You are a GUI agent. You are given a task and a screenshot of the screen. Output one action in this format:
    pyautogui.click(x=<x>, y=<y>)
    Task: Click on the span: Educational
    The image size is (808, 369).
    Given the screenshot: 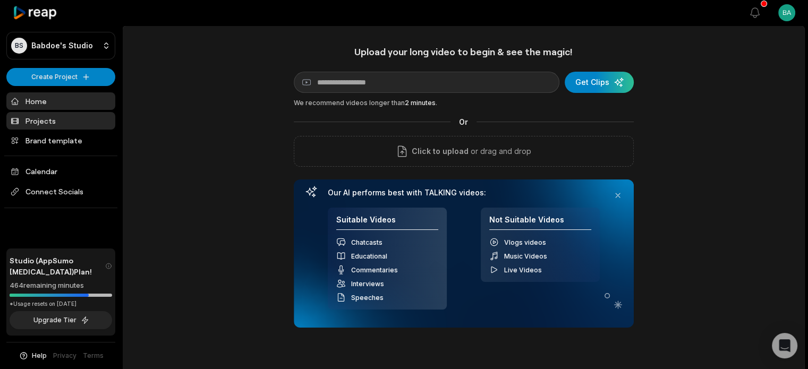 What is the action you would take?
    pyautogui.click(x=369, y=256)
    